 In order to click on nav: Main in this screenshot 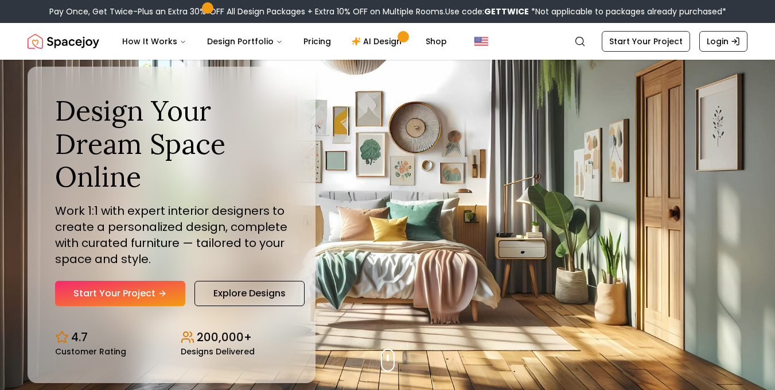, I will do `click(285, 41)`.